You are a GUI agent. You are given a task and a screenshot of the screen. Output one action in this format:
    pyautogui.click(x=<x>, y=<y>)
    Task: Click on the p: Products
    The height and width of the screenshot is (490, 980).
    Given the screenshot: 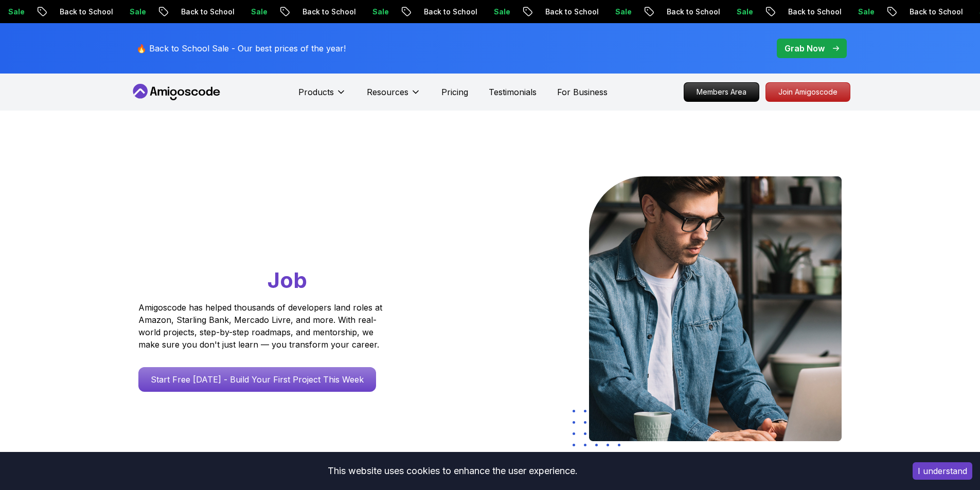 What is the action you would take?
    pyautogui.click(x=316, y=92)
    